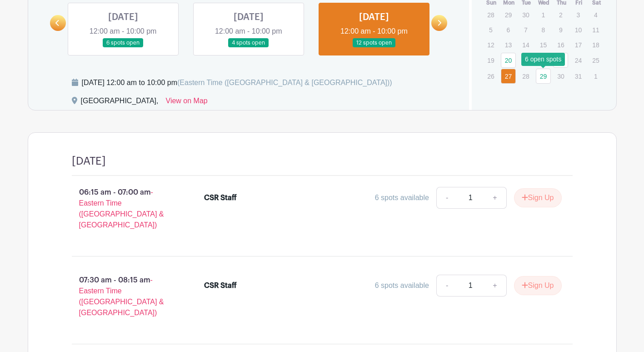 The image size is (644, 352). I want to click on p: 3, so click(578, 15).